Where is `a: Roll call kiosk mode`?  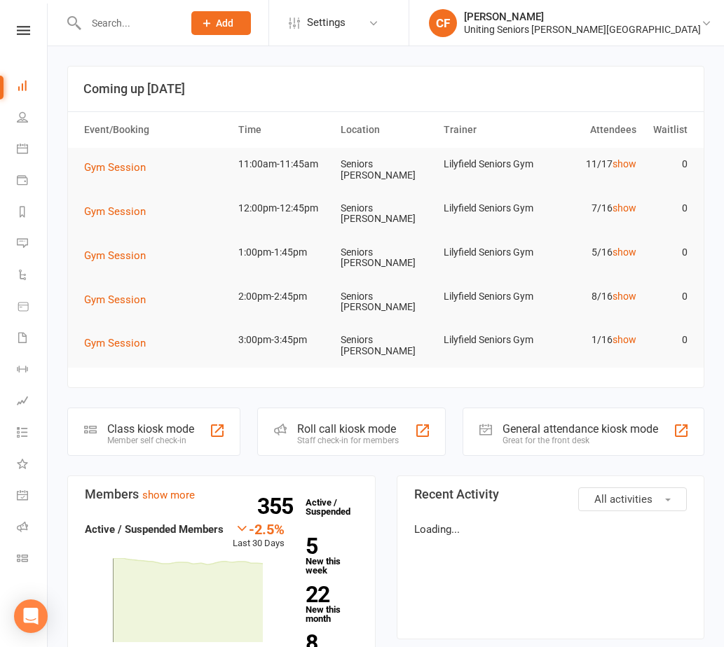 a: Roll call kiosk mode is located at coordinates (32, 528).